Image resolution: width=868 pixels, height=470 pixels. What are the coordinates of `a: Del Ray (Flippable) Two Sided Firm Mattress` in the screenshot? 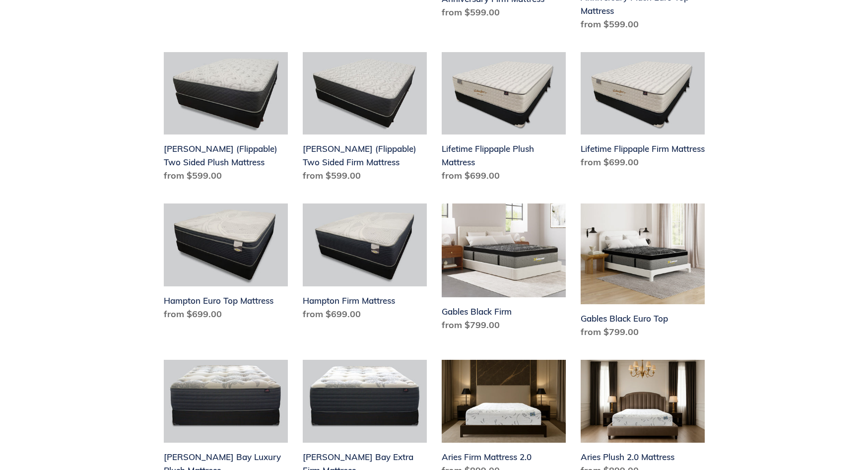 It's located at (365, 119).